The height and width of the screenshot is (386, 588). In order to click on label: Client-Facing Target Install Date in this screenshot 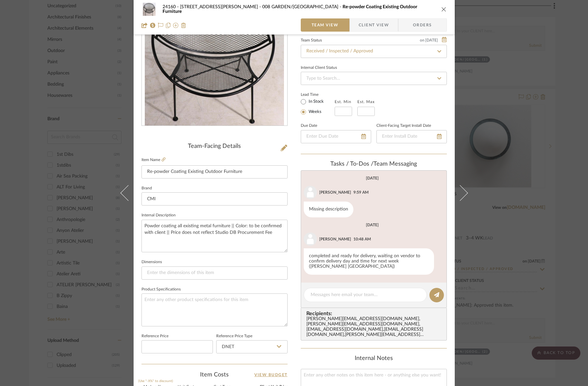, I will do `click(404, 126)`.